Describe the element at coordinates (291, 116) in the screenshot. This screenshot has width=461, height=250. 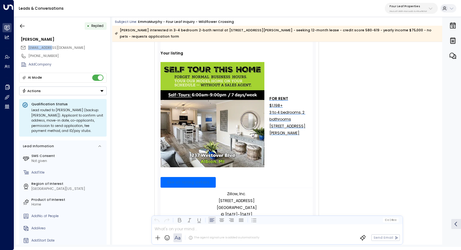
I see `a: 3 to 4 bedrooms, 2 bathrooms` at that location.